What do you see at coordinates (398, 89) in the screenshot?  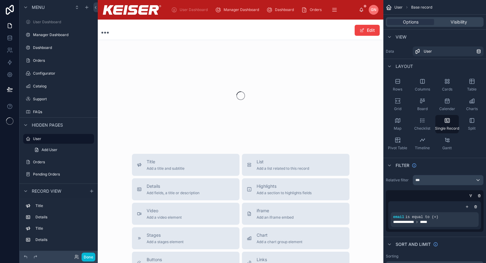 I see `span: Rows` at bounding box center [398, 89].